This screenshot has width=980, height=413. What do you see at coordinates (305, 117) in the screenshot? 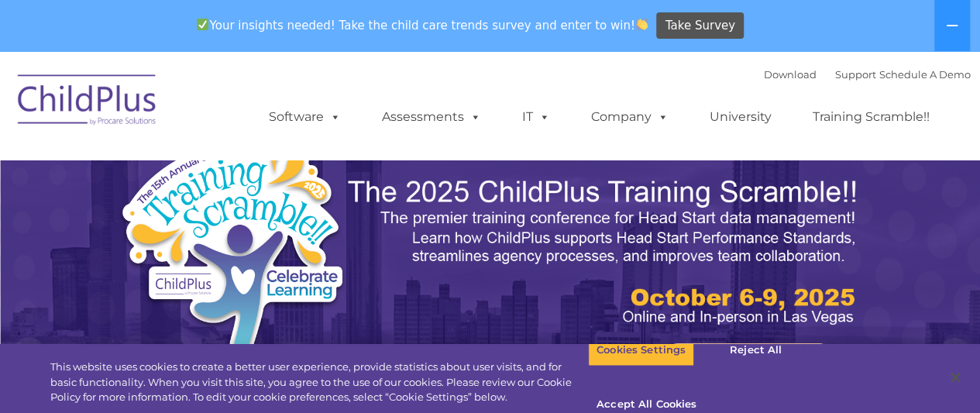
I see `a: Software` at bounding box center [305, 117].